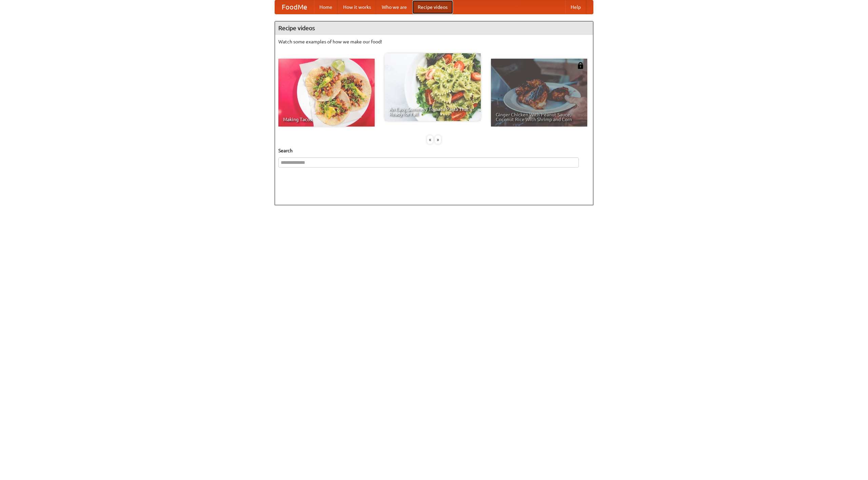 The image size is (868, 480). What do you see at coordinates (326, 92) in the screenshot?
I see `a: Making Tacos` at bounding box center [326, 92].